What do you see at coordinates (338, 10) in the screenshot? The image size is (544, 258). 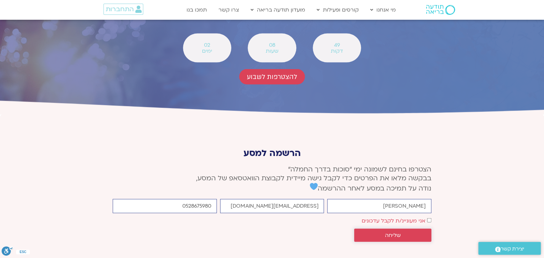 I see `a: קורסים ופעילות` at bounding box center [338, 10].